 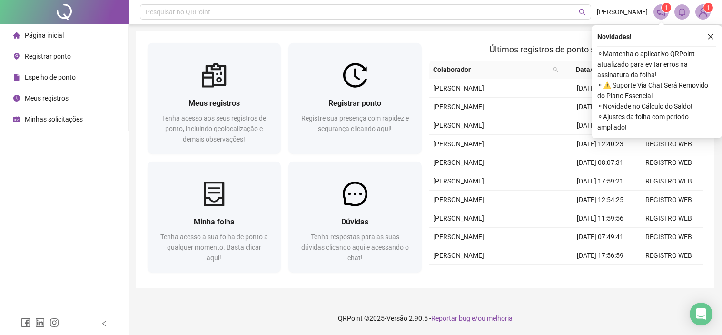 What do you see at coordinates (397, 318) in the screenshot?
I see `span: Versão` at bounding box center [397, 318].